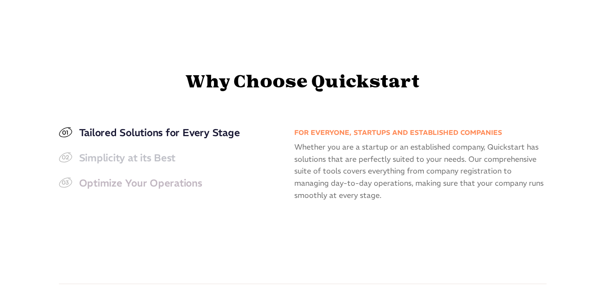  What do you see at coordinates (302, 83) in the screenshot?
I see `h2: Why Choose Quickstart` at bounding box center [302, 83].